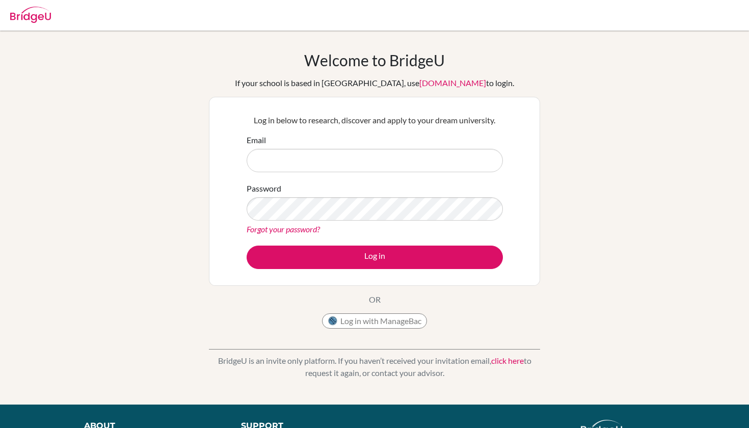  I want to click on button: Log in, so click(374, 257).